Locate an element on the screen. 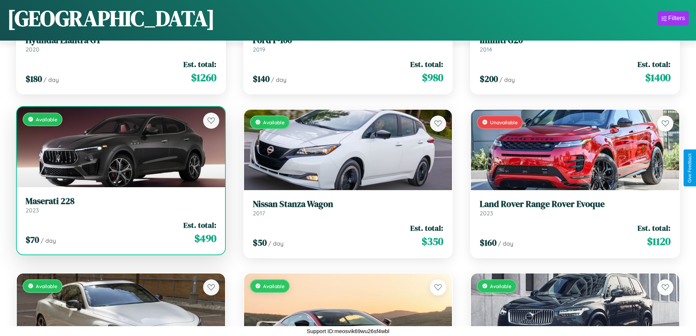 Image resolution: width=696 pixels, height=336 pixels. a: Infiniti G202014 is located at coordinates (575, 44).